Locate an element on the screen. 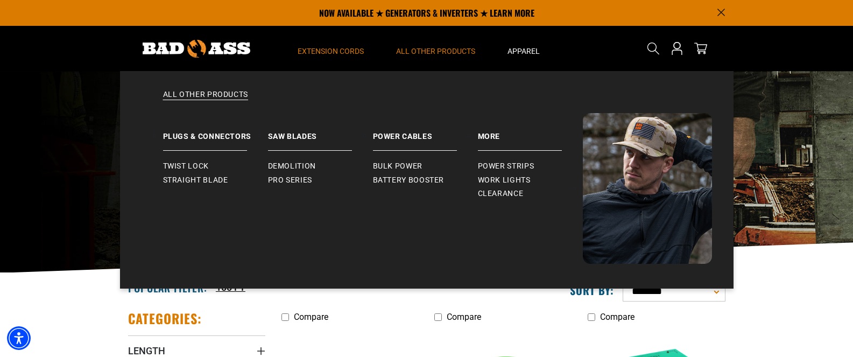  a: Work Lights is located at coordinates (530, 180).